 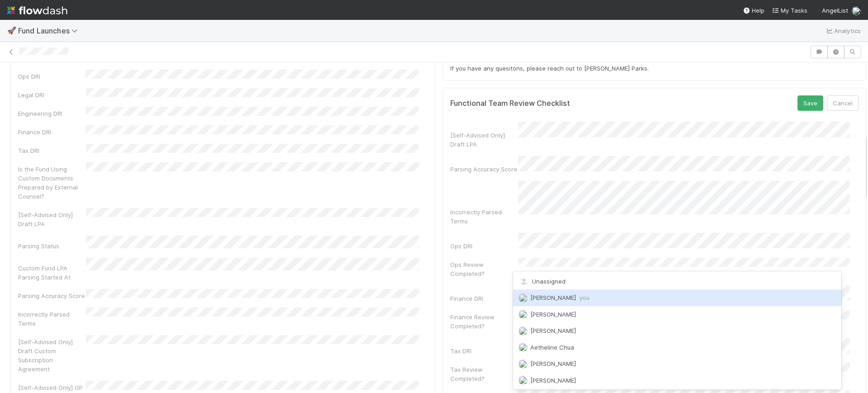 I want to click on span: you, so click(x=584, y=297).